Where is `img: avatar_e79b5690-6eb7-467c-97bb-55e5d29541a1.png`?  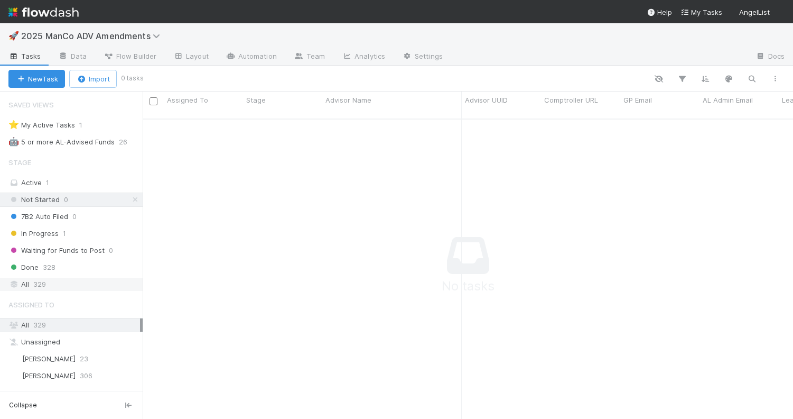 img: avatar_e79b5690-6eb7-467c-97bb-55e5d29541a1.png is located at coordinates (14, 358).